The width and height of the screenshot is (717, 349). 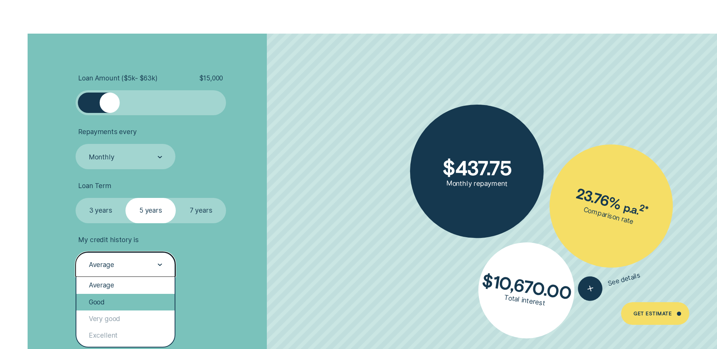 What do you see at coordinates (609, 283) in the screenshot?
I see `button: See details` at bounding box center [609, 283].